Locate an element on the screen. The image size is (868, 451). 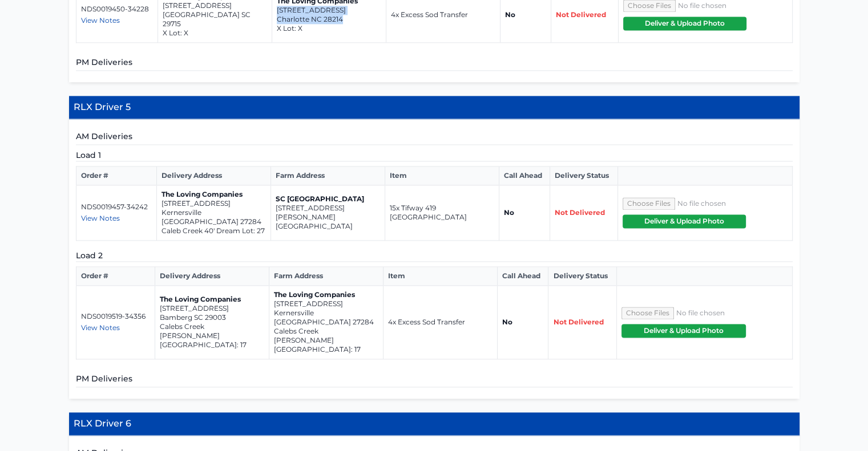
h5: Load 1 is located at coordinates (434, 155).